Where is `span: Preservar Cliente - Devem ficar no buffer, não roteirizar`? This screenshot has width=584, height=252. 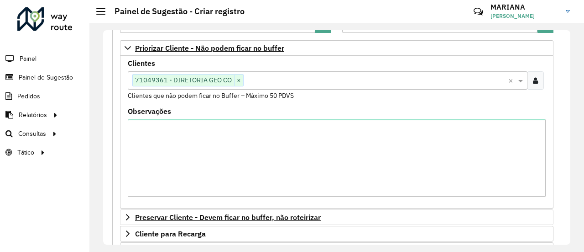 span: Preservar Cliente - Devem ficar no buffer, não roteirizar is located at coordinates (228, 217).